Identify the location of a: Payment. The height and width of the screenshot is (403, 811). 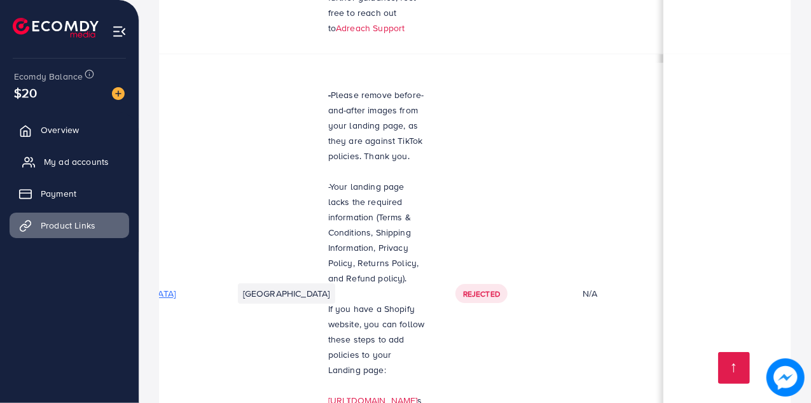
(69, 193).